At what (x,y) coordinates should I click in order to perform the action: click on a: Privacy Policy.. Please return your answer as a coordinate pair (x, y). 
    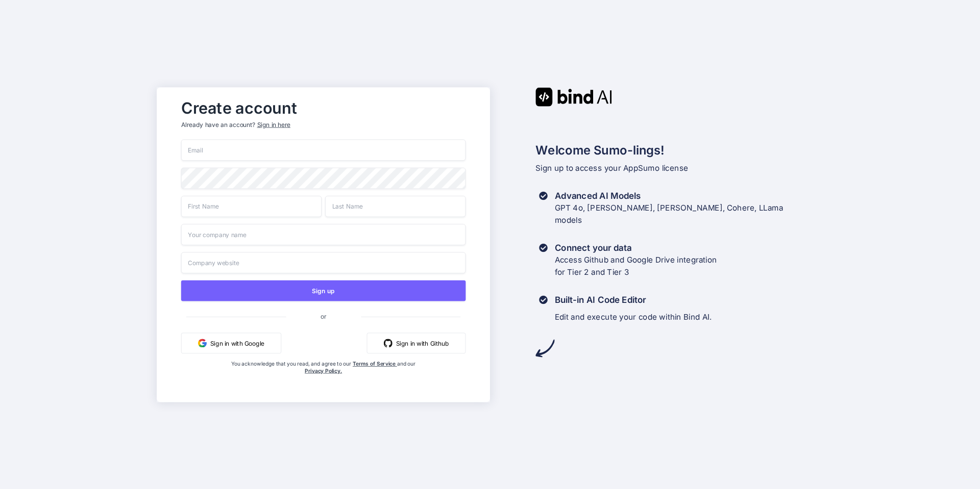
    Looking at the image, I should click on (323, 370).